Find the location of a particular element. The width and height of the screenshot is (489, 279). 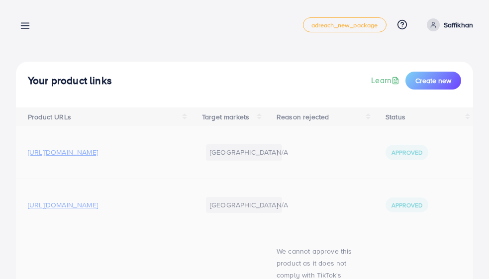

a: Learn is located at coordinates (386, 80).